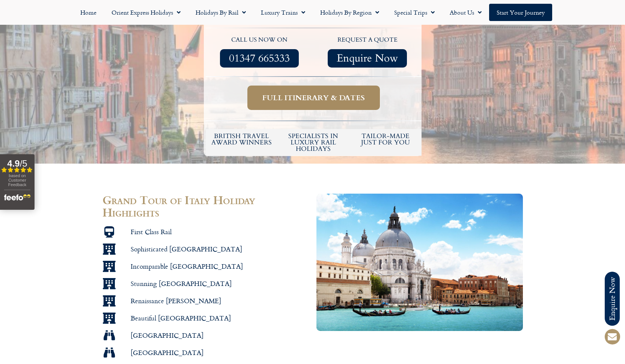 The width and height of the screenshot is (625, 364). Describe the element at coordinates (179, 206) in the screenshot. I see `span: Grand Tour of Italy Holiday Highlights` at that location.